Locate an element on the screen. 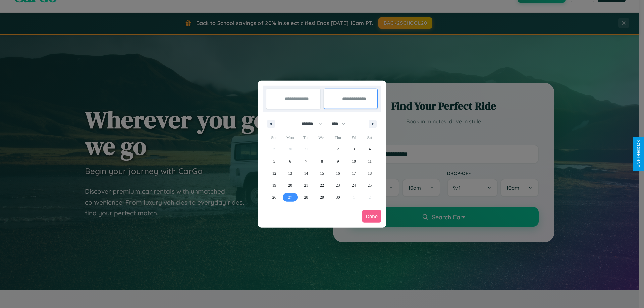 This screenshot has width=644, height=308. button: 2 is located at coordinates (338, 149).